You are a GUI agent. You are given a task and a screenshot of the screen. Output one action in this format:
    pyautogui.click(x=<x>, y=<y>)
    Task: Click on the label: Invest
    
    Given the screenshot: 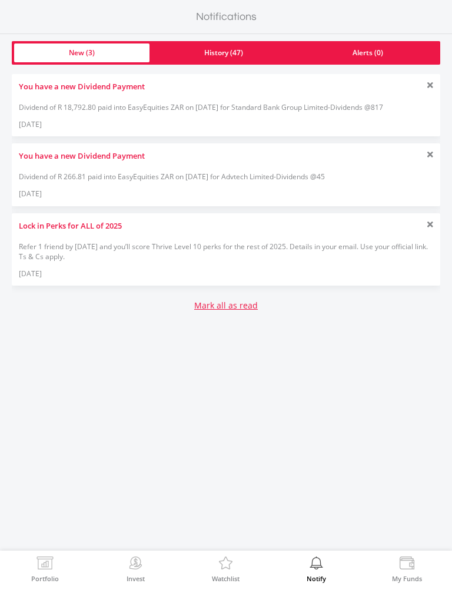 What is the action you would take?
    pyautogui.click(x=135, y=579)
    